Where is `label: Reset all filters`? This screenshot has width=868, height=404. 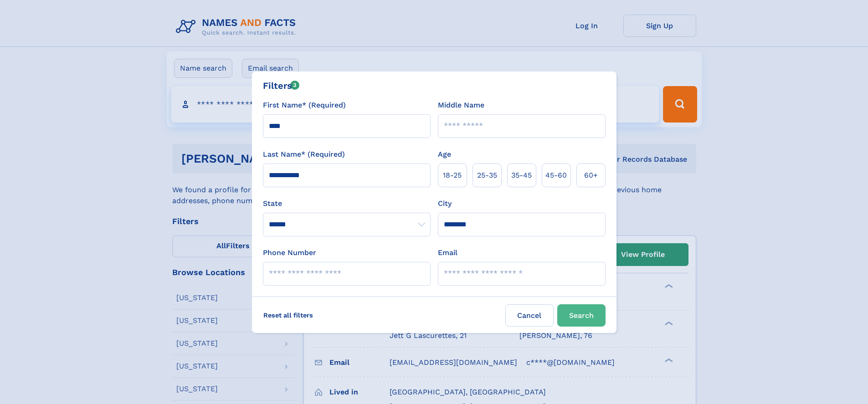 label: Reset all filters is located at coordinates (288, 315).